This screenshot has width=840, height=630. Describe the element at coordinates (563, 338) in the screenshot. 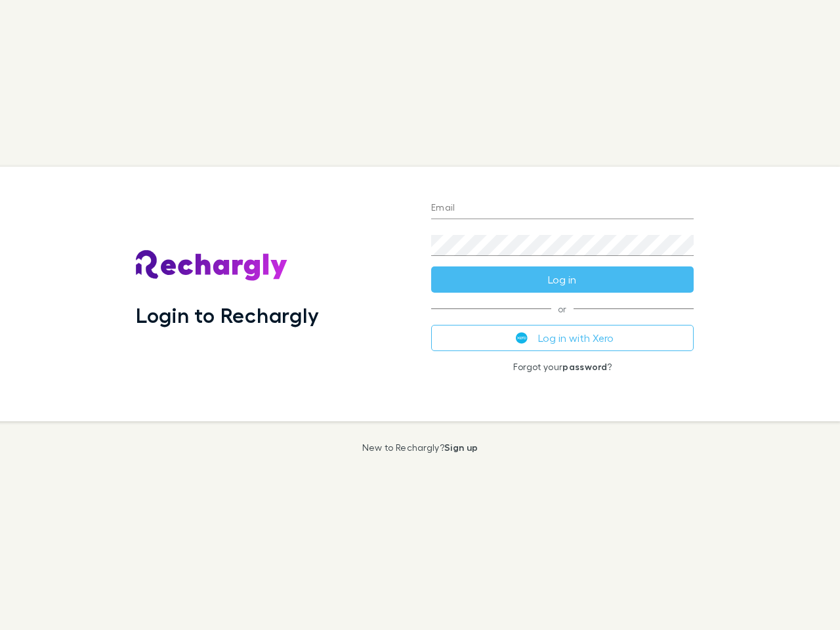

I see `button: Log in with Xero` at that location.